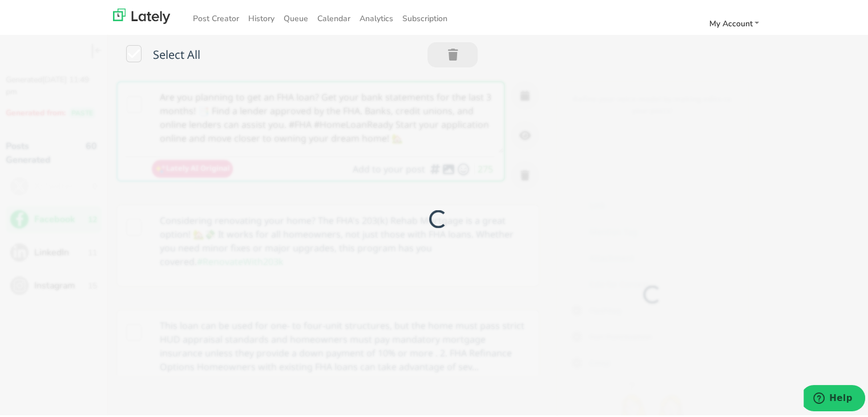 The image size is (868, 417). Describe the element at coordinates (334, 16) in the screenshot. I see `span: Calendar` at that location.